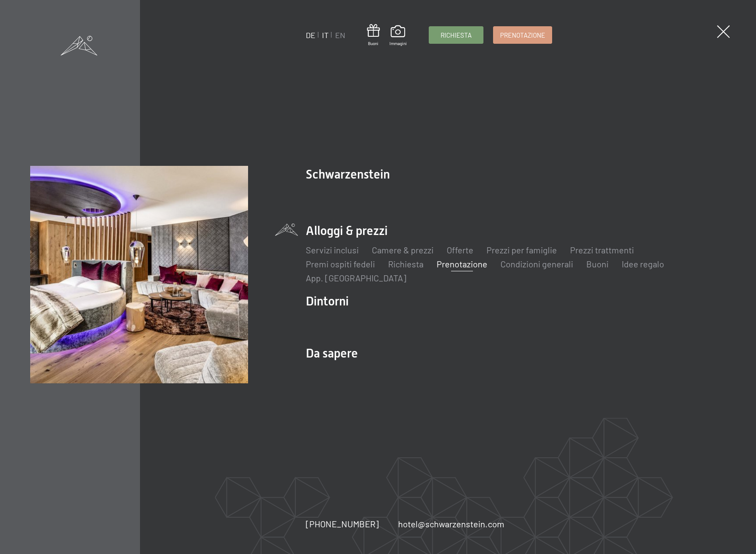 This screenshot has height=554, width=756. I want to click on span: Buoni, so click(373, 44).